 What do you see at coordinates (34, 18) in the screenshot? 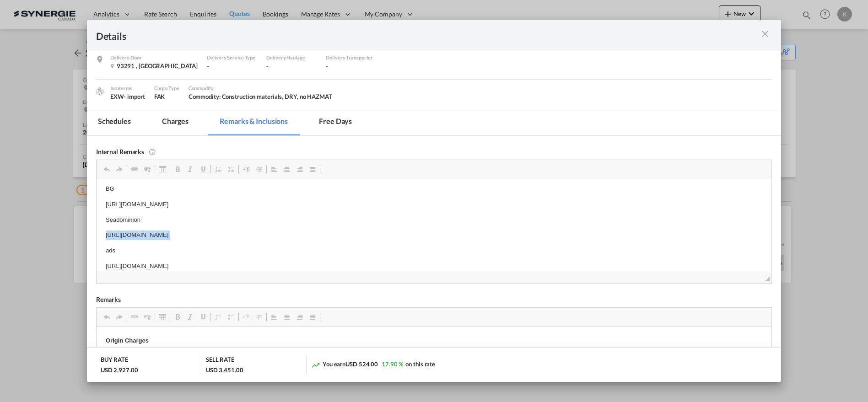
I see `strong: Origin Charges Pick-up location :` at bounding box center [34, 18].